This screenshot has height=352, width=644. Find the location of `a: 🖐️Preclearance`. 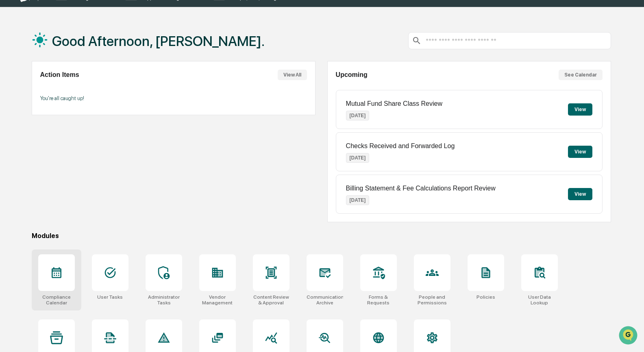

a: 🖐️Preclearance is located at coordinates (30, 106).